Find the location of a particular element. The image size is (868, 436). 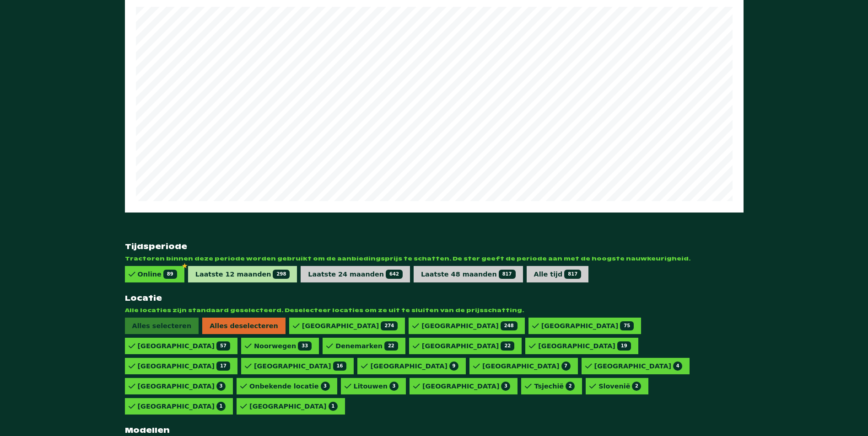

div: Laatste 12 maanden is located at coordinates (243, 274).